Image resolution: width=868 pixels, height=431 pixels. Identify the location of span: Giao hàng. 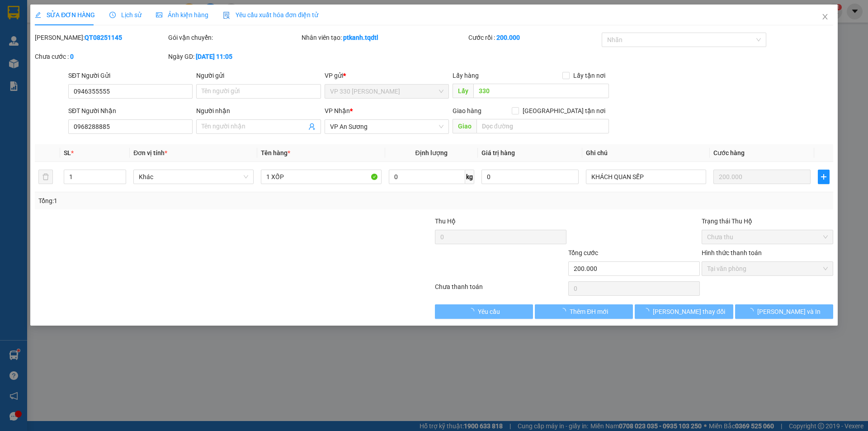
(467, 110).